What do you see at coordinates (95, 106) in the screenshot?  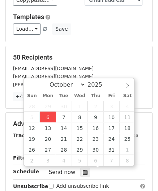 I see `span: October 2, 2025` at bounding box center [95, 106].